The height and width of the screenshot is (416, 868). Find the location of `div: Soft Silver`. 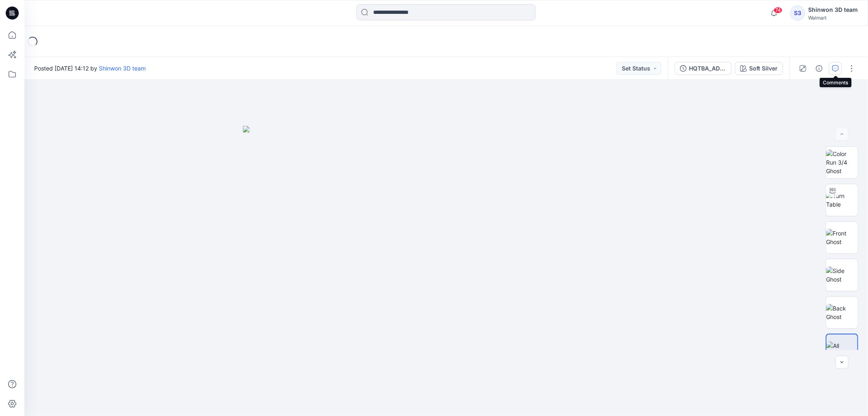

div: Soft Silver is located at coordinates (764, 68).